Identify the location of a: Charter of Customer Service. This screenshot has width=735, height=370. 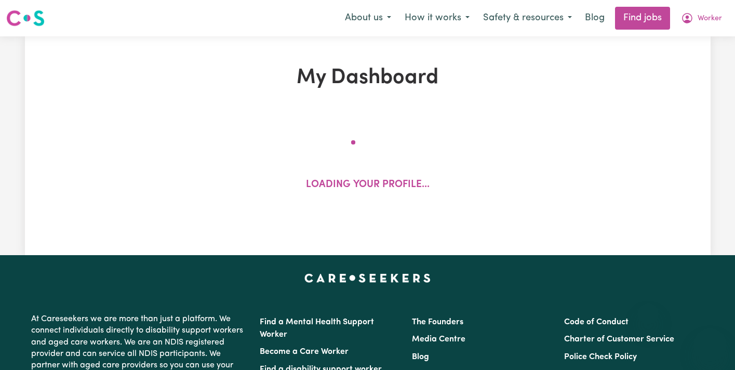
(620, 339).